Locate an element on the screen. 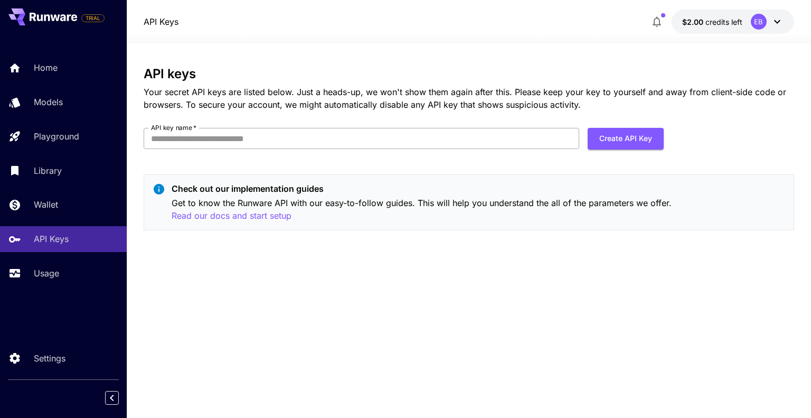 The width and height of the screenshot is (811, 418). p: Models is located at coordinates (48, 102).